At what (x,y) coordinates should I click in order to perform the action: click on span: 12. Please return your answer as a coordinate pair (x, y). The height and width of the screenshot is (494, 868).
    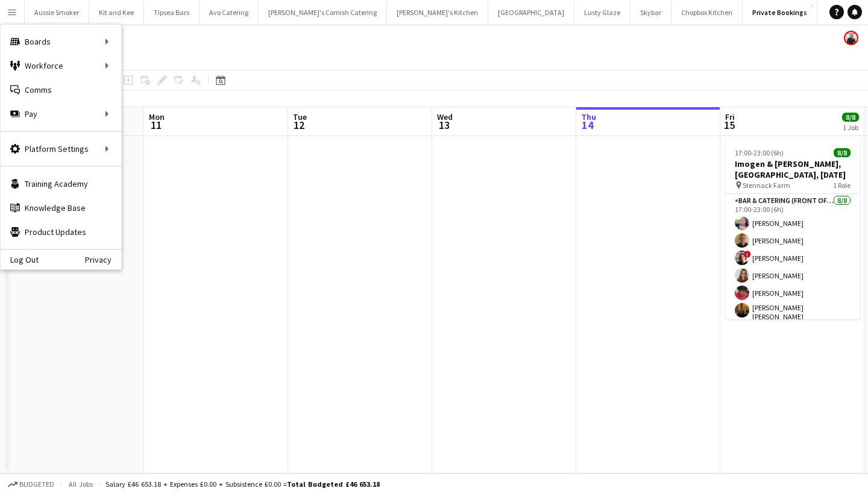
    Looking at the image, I should click on (299, 125).